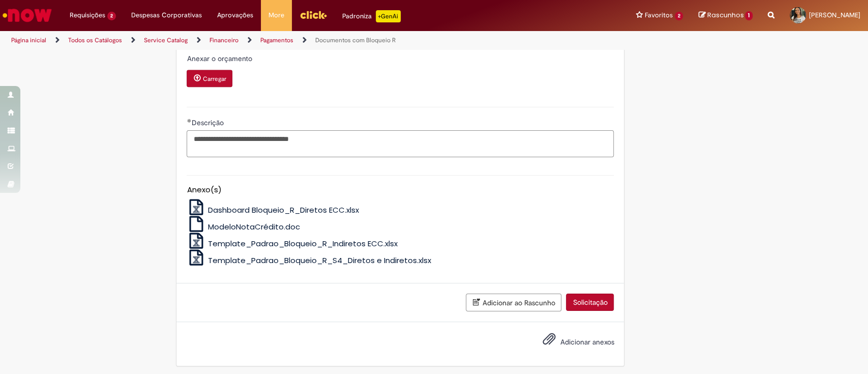  Describe the element at coordinates (371, 17) in the screenshot. I see `div: Padroniza` at that location.